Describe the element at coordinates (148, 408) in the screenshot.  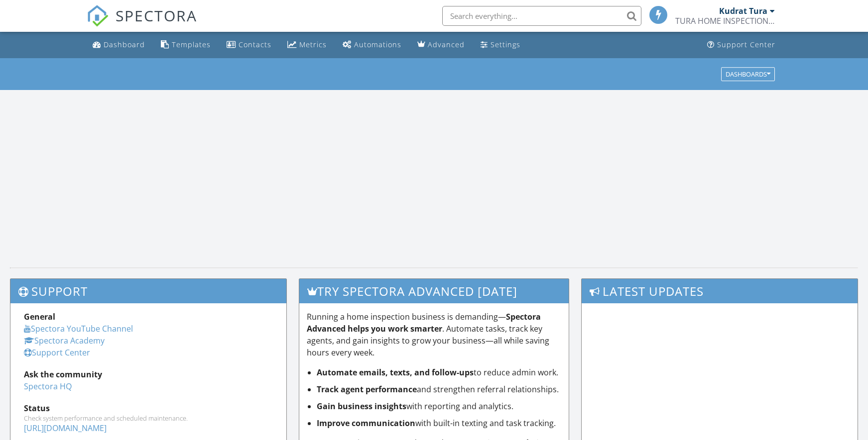
I see `div: Status` at that location.